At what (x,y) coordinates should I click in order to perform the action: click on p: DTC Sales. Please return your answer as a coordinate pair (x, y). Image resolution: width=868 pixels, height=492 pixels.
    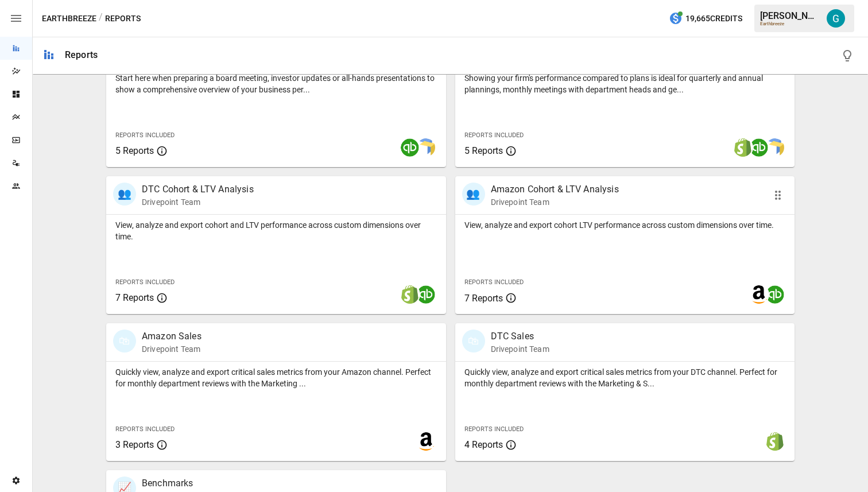
    Looking at the image, I should click on (520, 337).